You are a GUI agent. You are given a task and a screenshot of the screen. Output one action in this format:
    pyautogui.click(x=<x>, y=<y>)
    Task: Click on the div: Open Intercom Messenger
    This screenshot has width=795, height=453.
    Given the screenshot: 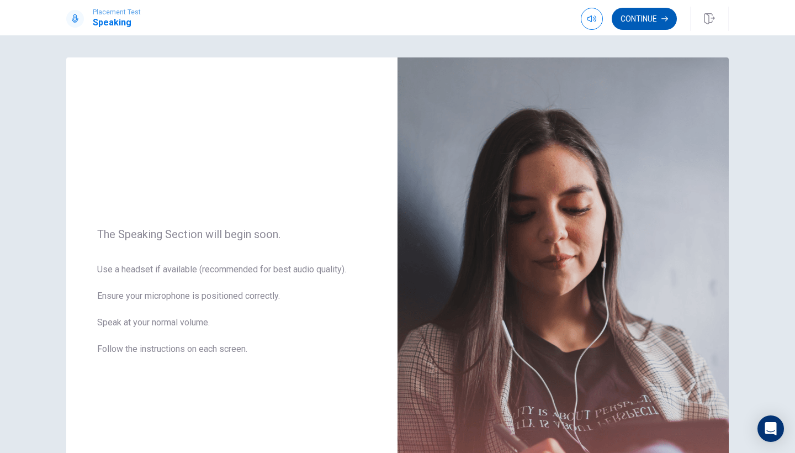 What is the action you would take?
    pyautogui.click(x=771, y=428)
    